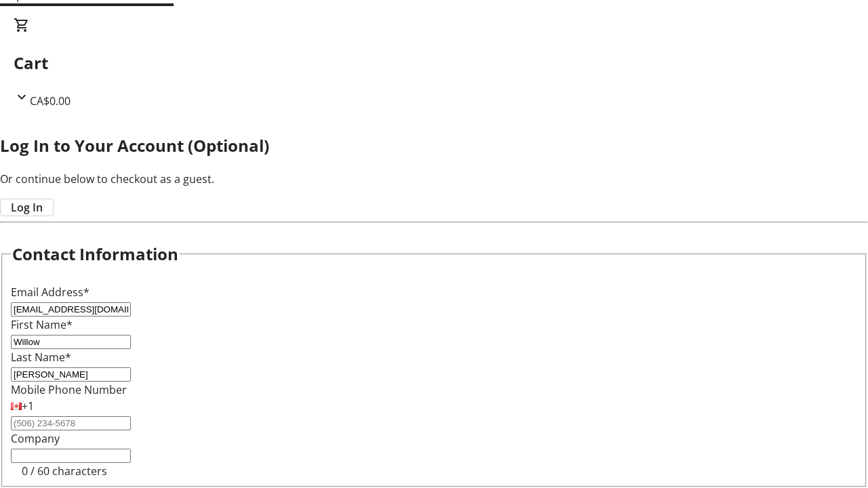 The width and height of the screenshot is (868, 488). I want to click on tr-character-limit: 0 / 60 characters, so click(64, 471).